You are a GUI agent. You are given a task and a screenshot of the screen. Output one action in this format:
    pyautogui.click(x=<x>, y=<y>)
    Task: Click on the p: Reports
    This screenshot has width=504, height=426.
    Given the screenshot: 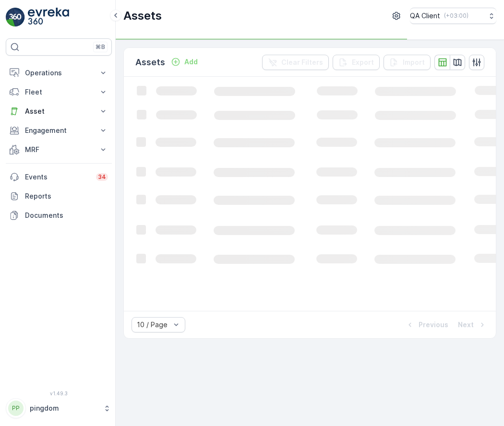 What is the action you would take?
    pyautogui.click(x=66, y=196)
    